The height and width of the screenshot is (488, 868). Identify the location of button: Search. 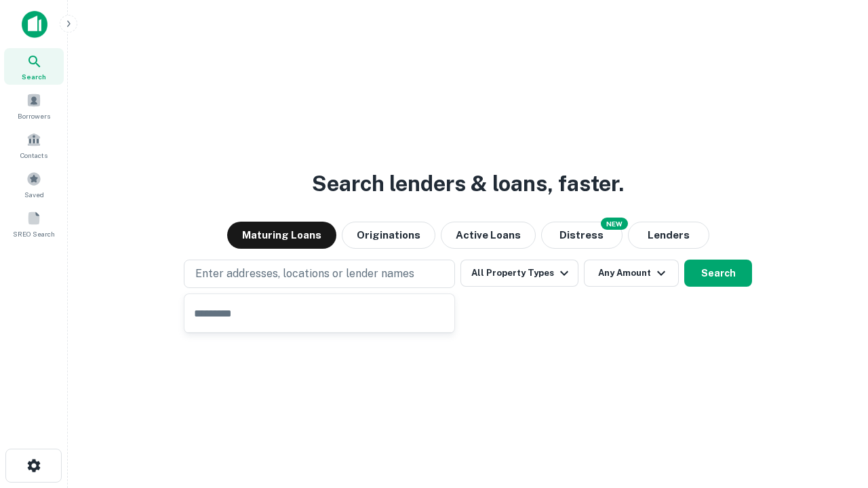
(718, 273).